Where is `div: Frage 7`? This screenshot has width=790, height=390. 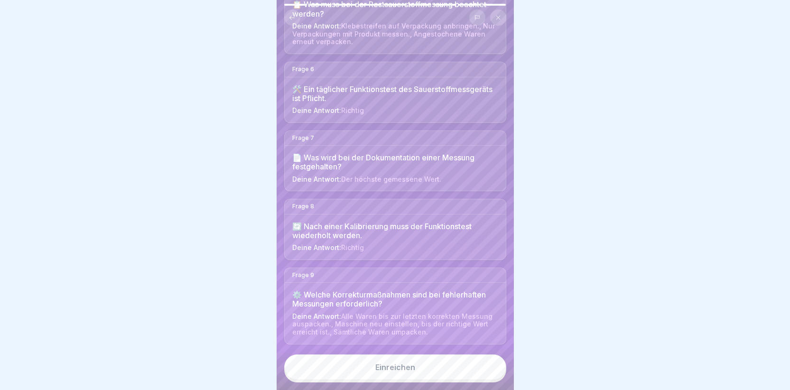
div: Frage 7 is located at coordinates (395, 138).